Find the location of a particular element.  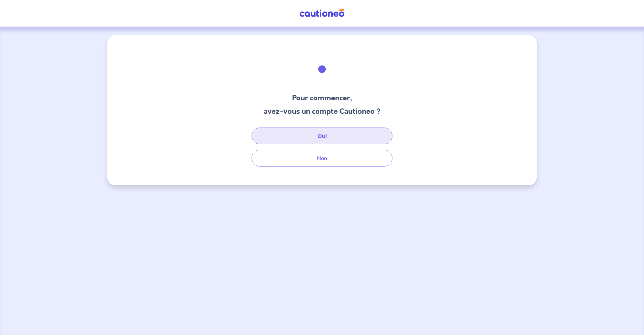

img: Cautioneo is located at coordinates (322, 13).